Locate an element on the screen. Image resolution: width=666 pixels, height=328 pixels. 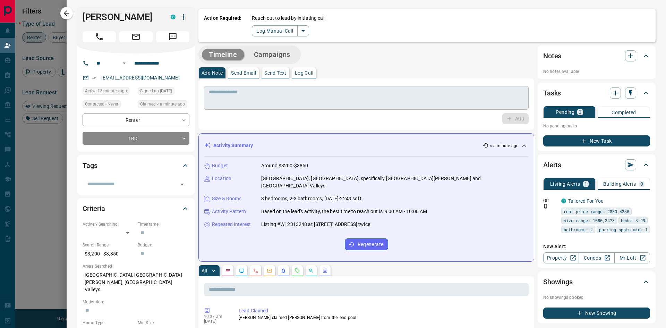
svg: Push Notification Only is located at coordinates (546, 206).